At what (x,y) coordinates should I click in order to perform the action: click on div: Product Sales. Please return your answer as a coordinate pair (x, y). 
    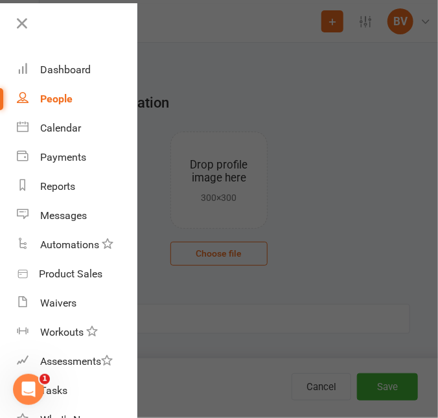
    Looking at the image, I should click on (71, 274).